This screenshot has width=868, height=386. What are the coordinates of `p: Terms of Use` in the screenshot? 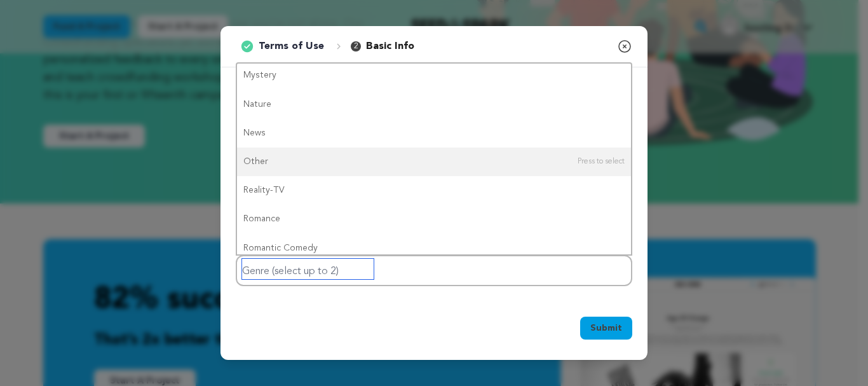 It's located at (291, 46).